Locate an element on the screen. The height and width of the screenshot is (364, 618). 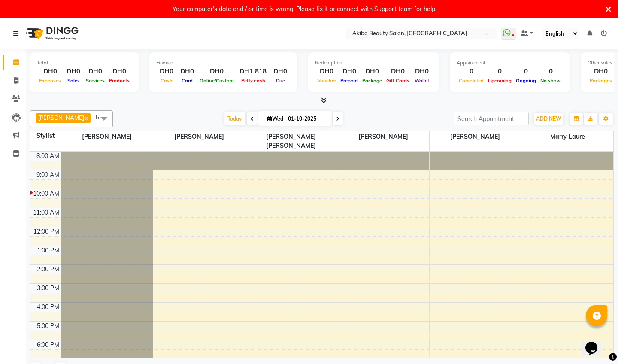
div: Finance is located at coordinates (223, 62).